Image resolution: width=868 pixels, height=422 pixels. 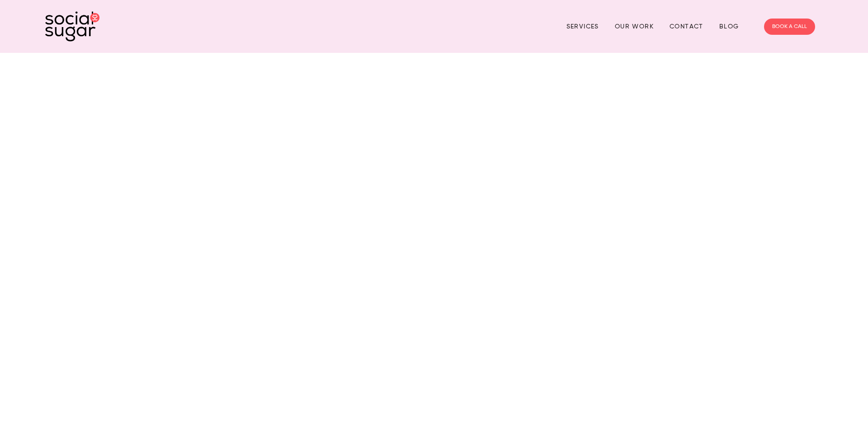 What do you see at coordinates (789, 26) in the screenshot?
I see `a: BOOK A CALL` at bounding box center [789, 26].